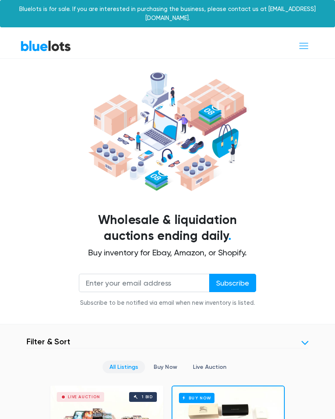 The image size is (335, 419). I want to click on img: hero-ee84e7d0318cb26816c560f6b4441b76977f77a177738b4e94f68c95b2b83dbb.png, so click(167, 131).